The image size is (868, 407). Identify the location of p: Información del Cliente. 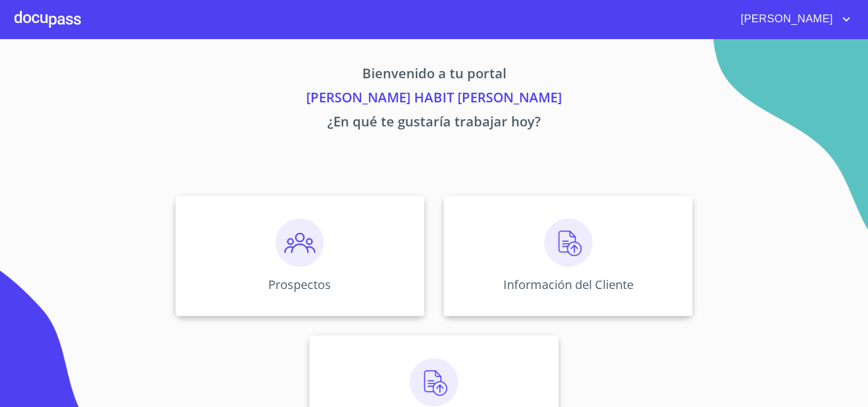
(568, 284).